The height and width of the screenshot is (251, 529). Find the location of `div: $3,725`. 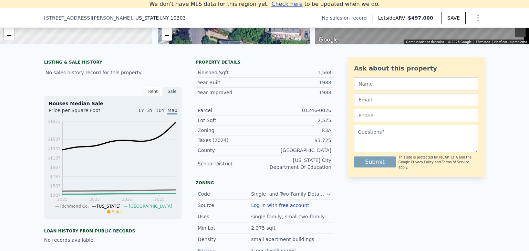

div: $3,725 is located at coordinates (298, 140).